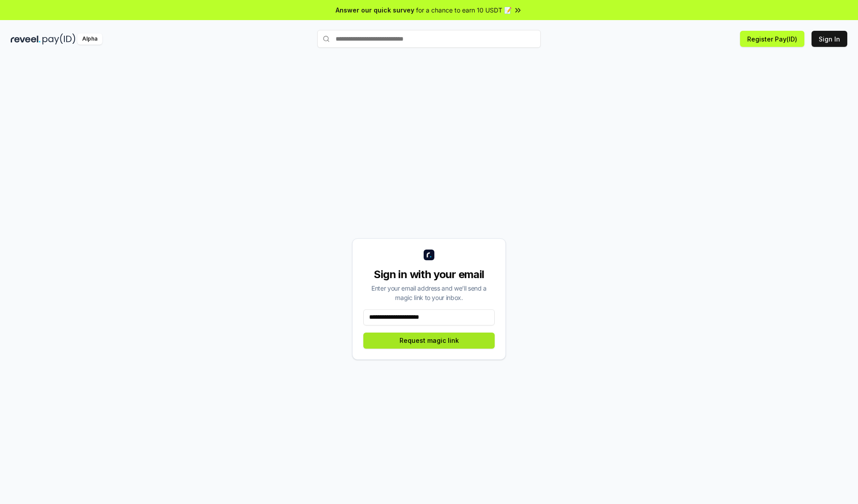  I want to click on img: reveel_dark, so click(26, 39).